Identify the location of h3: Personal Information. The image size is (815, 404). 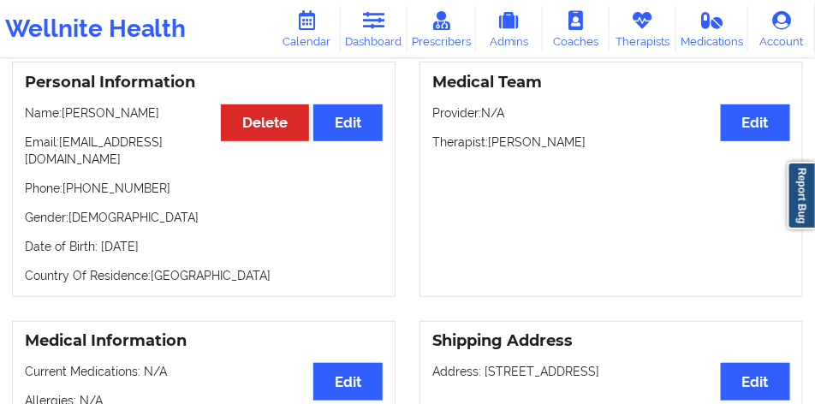
(204, 82).